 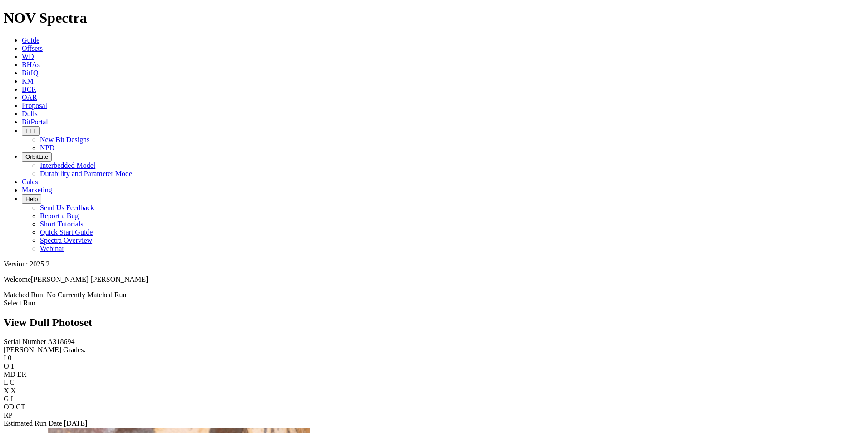 What do you see at coordinates (30, 182) in the screenshot?
I see `span: Calcs` at bounding box center [30, 182].